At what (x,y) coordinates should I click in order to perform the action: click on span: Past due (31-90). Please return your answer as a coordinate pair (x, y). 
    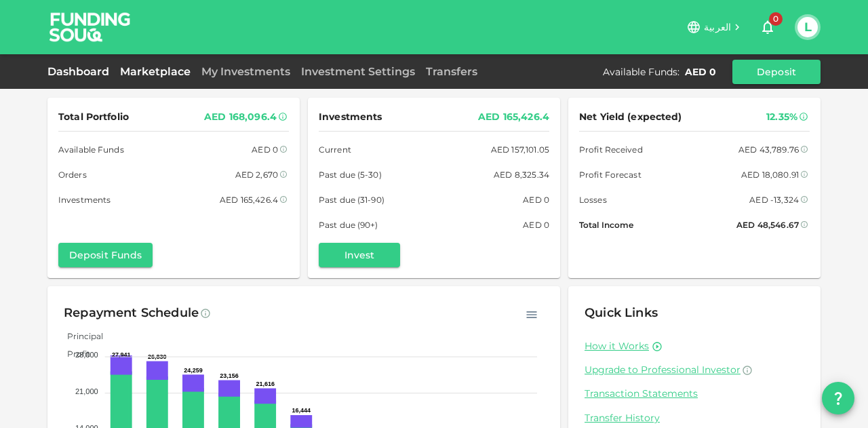
    Looking at the image, I should click on (351, 200).